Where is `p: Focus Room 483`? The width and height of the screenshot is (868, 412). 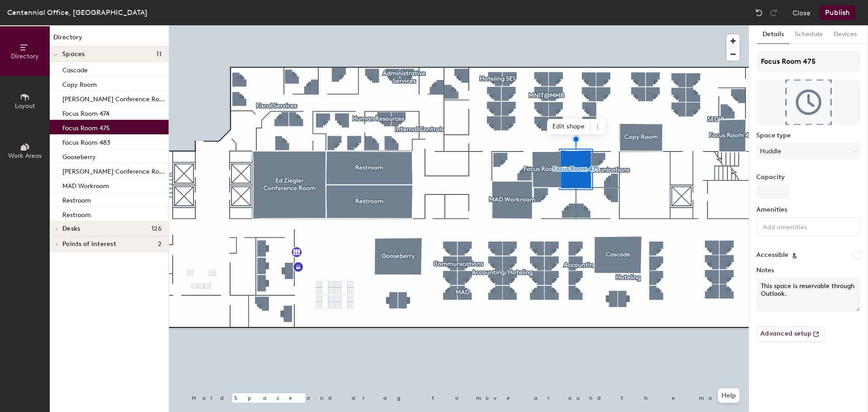 p: Focus Room 483 is located at coordinates (86, 141).